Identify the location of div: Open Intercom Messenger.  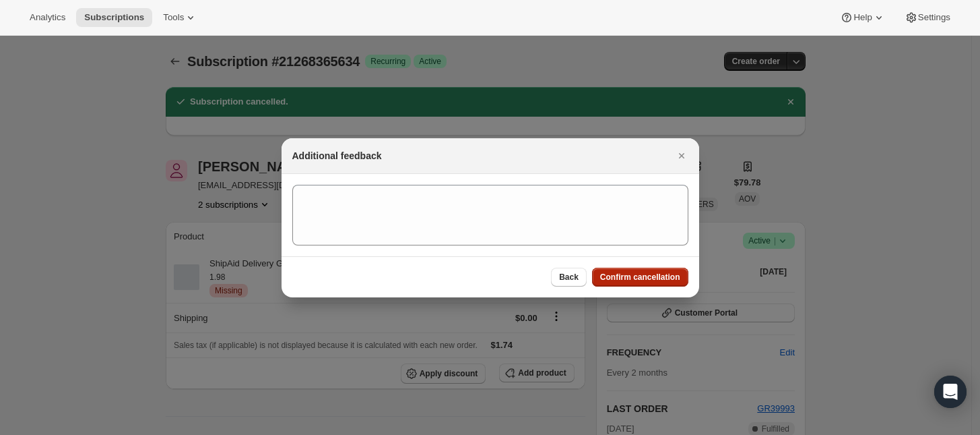
(950, 391).